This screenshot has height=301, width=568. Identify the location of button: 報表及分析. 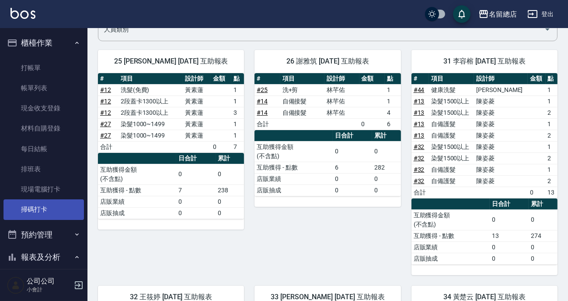
(44, 257).